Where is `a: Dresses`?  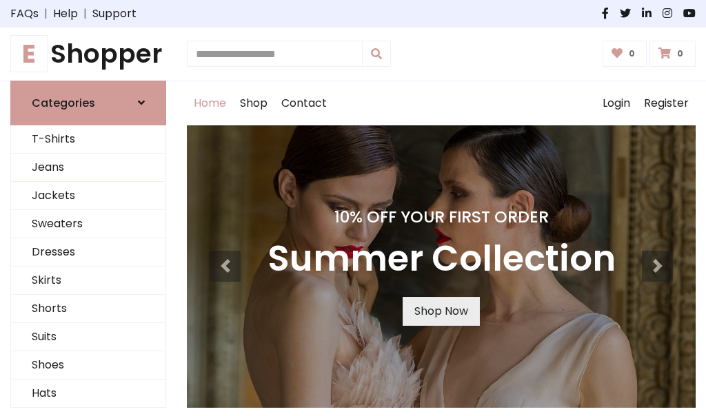
a: Dresses is located at coordinates (88, 252).